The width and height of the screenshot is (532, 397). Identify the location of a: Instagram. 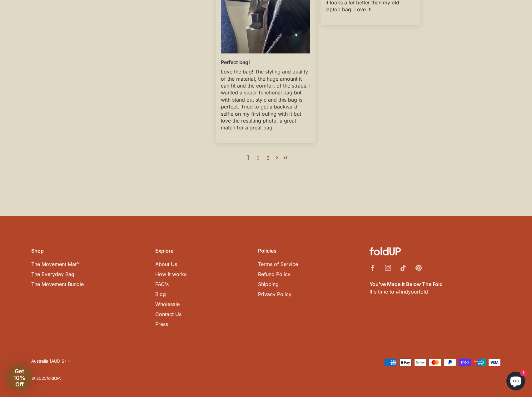
(388, 267).